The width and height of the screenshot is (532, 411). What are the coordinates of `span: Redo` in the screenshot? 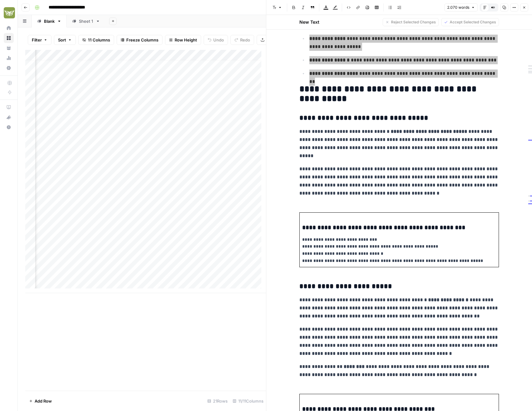 It's located at (245, 40).